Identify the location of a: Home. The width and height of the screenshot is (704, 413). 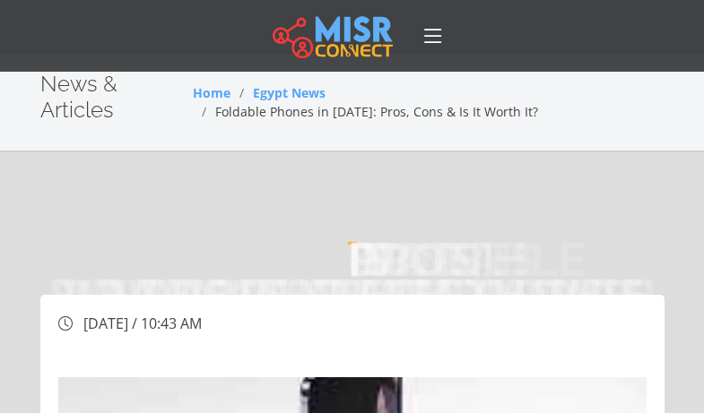
(212, 92).